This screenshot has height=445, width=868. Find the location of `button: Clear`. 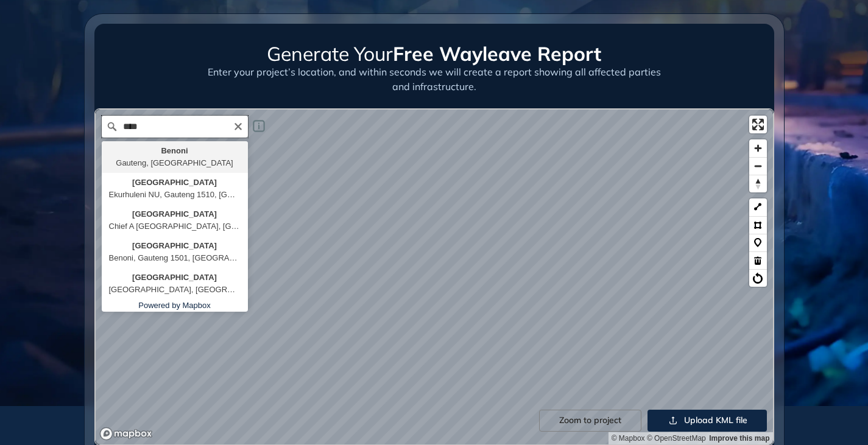

button: Clear is located at coordinates (238, 126).